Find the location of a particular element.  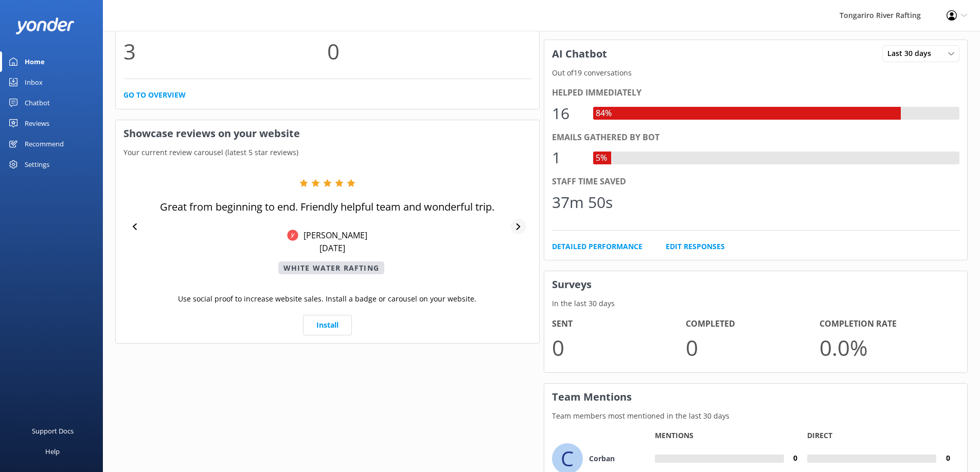

p: Use social proof to increase website sales. Install a badge or carousel on your website. is located at coordinates (327, 299).